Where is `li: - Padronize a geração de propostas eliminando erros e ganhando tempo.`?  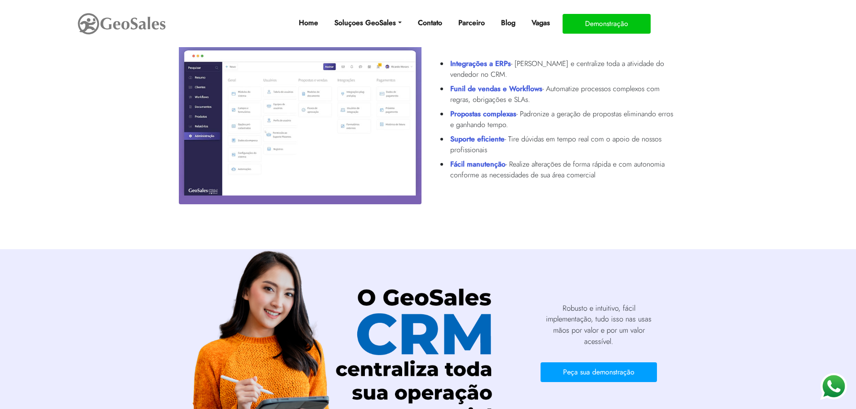 li: - Padronize a geração de propostas eliminando erros e ganhando tempo. is located at coordinates (562, 120).